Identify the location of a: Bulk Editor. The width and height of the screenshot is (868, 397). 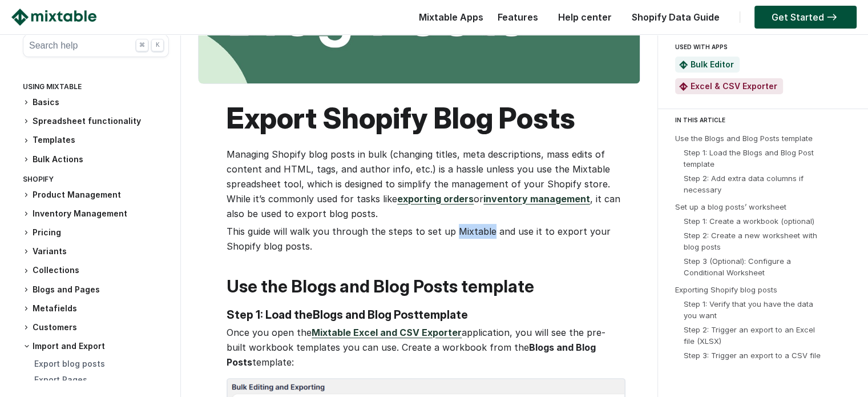
(712, 64).